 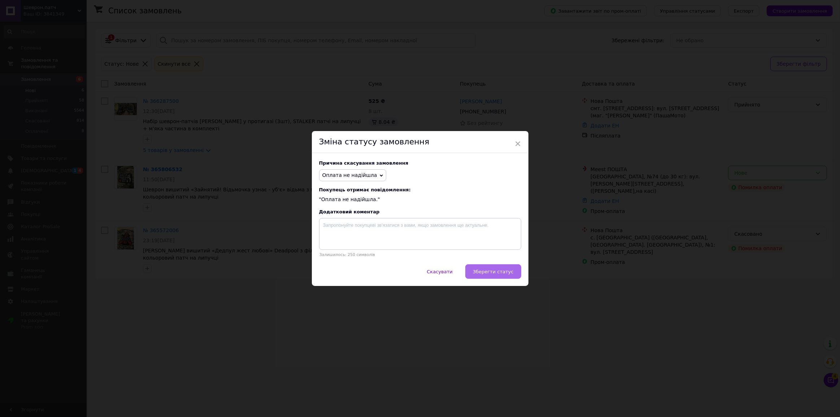 I want to click on button: Зберегти статус, so click(x=493, y=271).